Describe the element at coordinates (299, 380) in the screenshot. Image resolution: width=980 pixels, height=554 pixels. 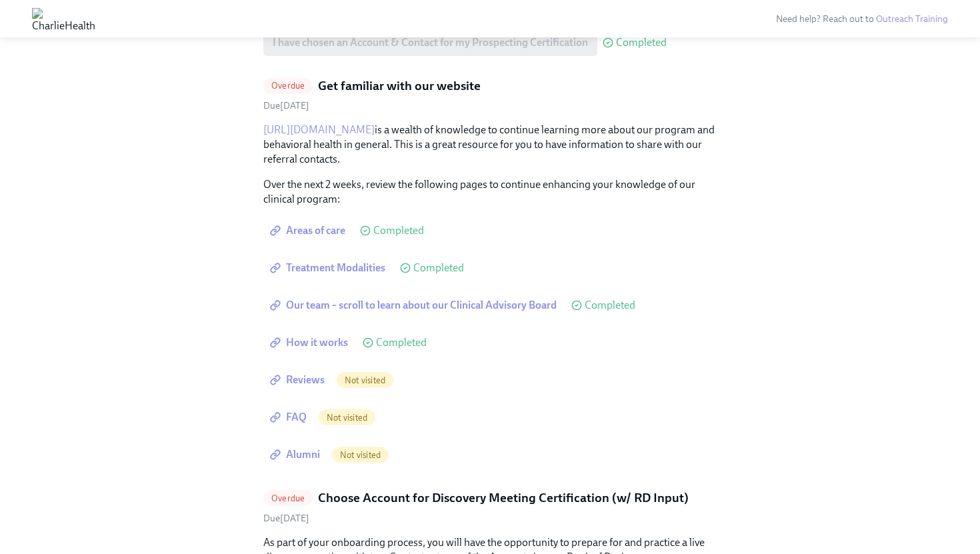
I see `a: Reviews` at that location.